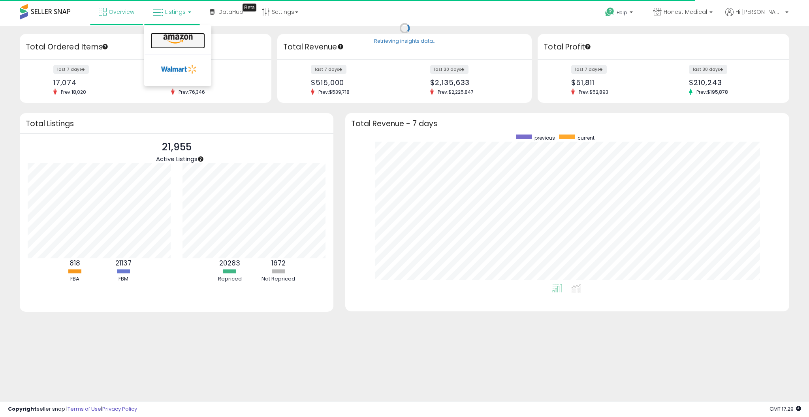  I want to click on div: 17,074, so click(96, 82).